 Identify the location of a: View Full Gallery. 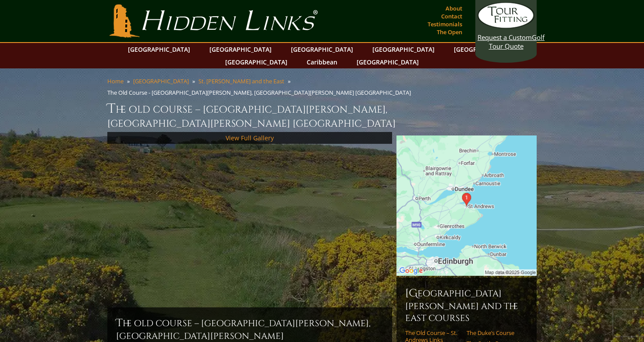
(250, 138).